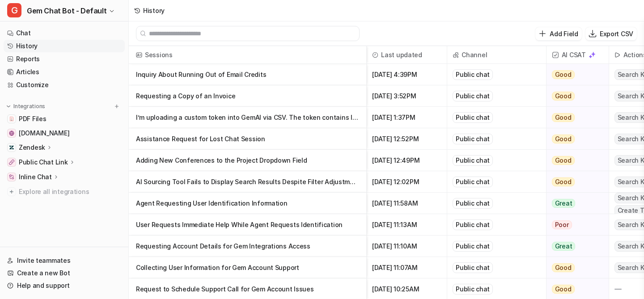 This screenshot has height=299, width=644. I want to click on img: explore all integrations, so click(12, 192).